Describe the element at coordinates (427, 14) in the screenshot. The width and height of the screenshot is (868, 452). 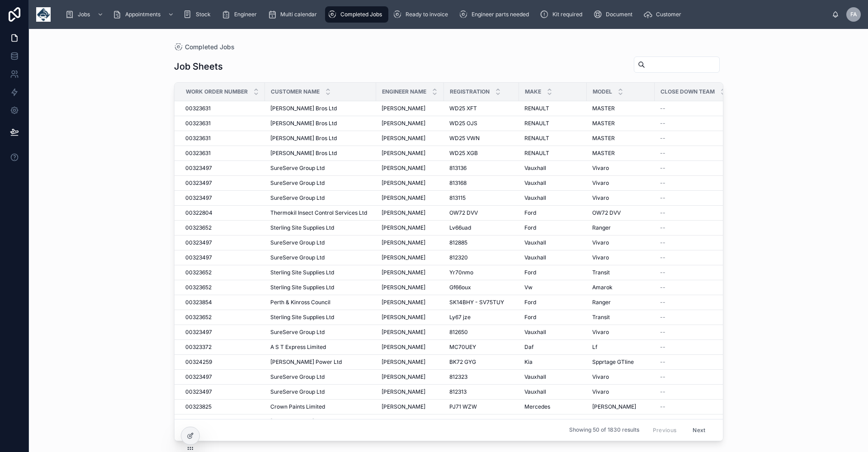
I see `span: Ready to invoice` at that location.